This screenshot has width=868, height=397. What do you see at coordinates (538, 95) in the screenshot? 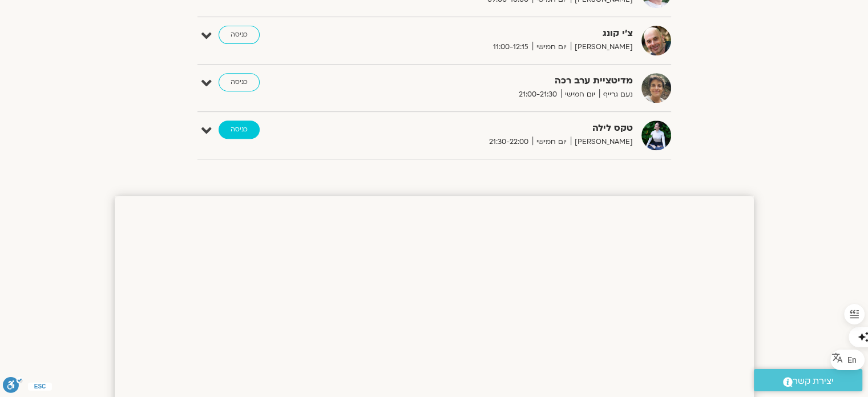
I see `span: 21:00-21:30` at bounding box center [538, 95].